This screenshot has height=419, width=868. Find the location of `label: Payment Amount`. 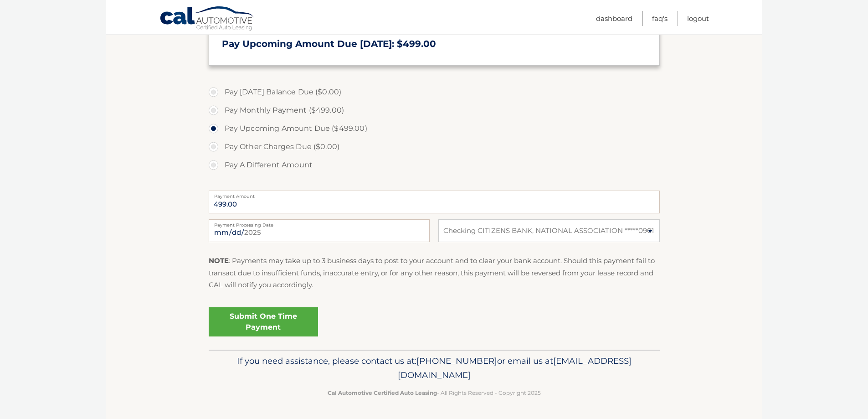

label: Payment Amount is located at coordinates (434, 194).